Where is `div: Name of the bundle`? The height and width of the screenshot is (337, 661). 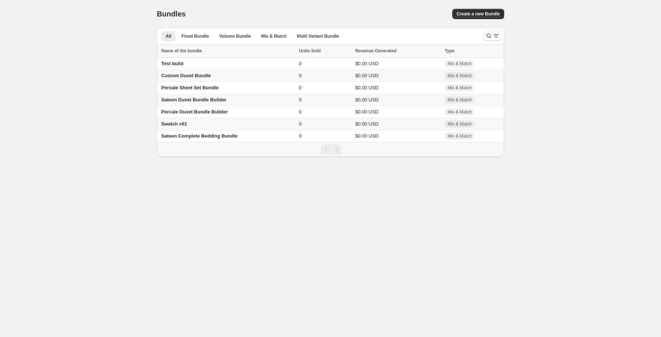
div: Name of the bundle is located at coordinates (228, 51).